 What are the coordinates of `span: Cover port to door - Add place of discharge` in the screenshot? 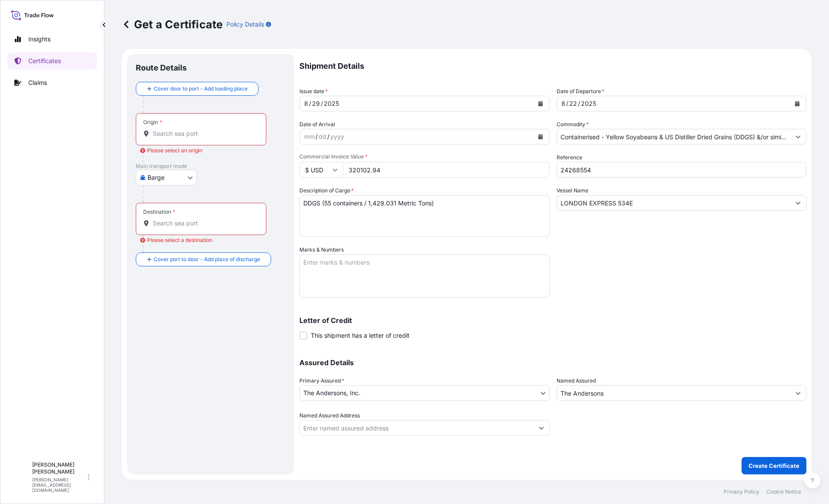 It's located at (207, 259).